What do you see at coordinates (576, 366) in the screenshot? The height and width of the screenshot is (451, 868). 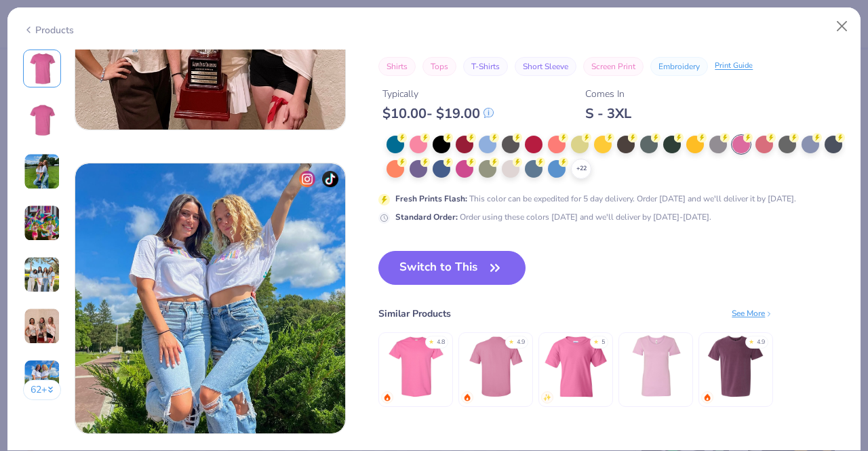 I see `img: Gildan Youth Heavy Cotton 5.3 Oz. T-Shirt` at bounding box center [576, 366].